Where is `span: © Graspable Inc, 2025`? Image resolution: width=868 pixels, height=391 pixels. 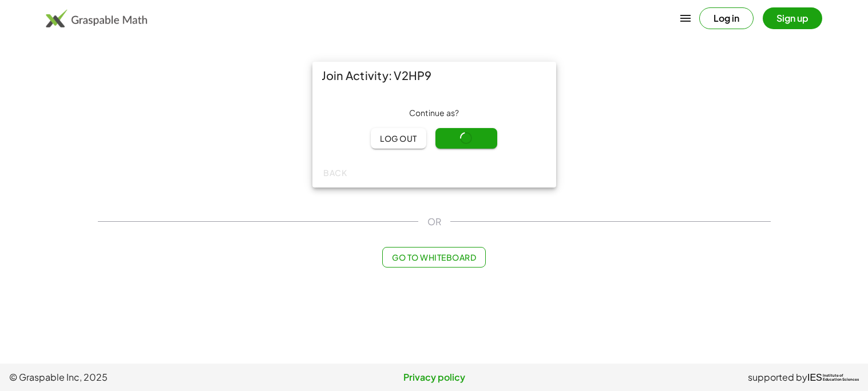 span: © Graspable Inc, 2025 is located at coordinates (150, 377).